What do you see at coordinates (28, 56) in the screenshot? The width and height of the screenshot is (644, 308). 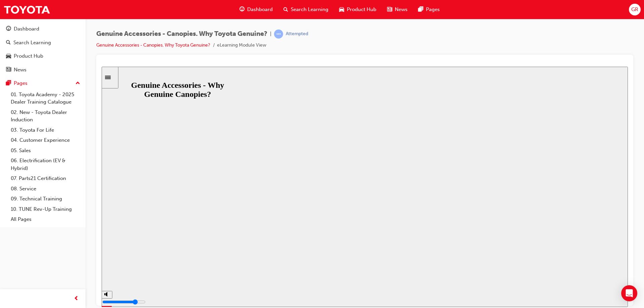 I see `div: Product Hub` at bounding box center [28, 56].